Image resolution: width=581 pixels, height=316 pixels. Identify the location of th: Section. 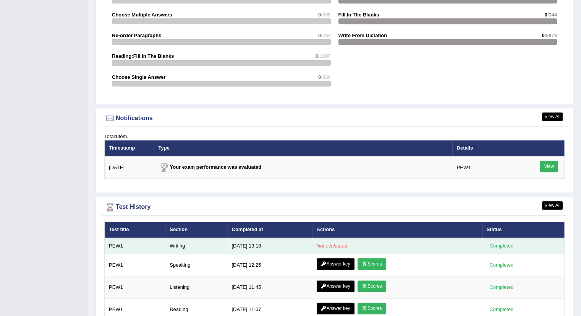
(196, 230).